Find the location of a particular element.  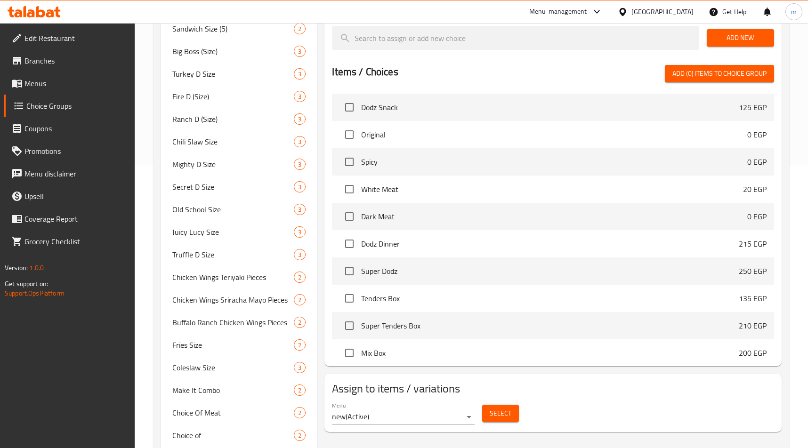

span: Edit Restaurant is located at coordinates (76, 38).